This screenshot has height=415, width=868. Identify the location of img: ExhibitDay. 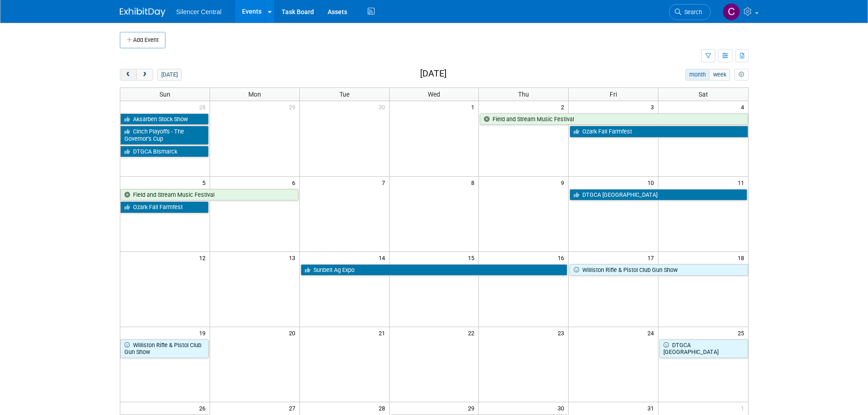
(142, 13).